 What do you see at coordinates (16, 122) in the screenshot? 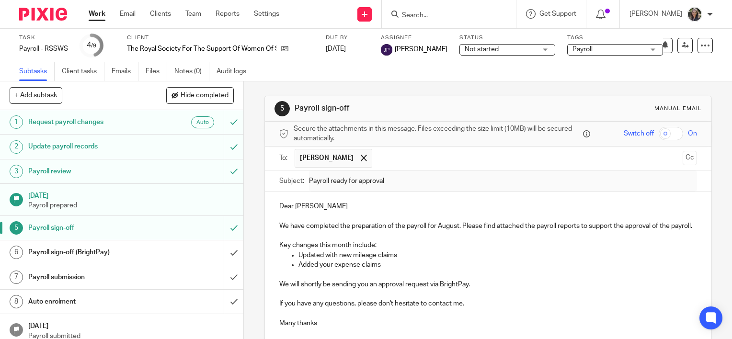
I see `div: 1` at bounding box center [16, 122].